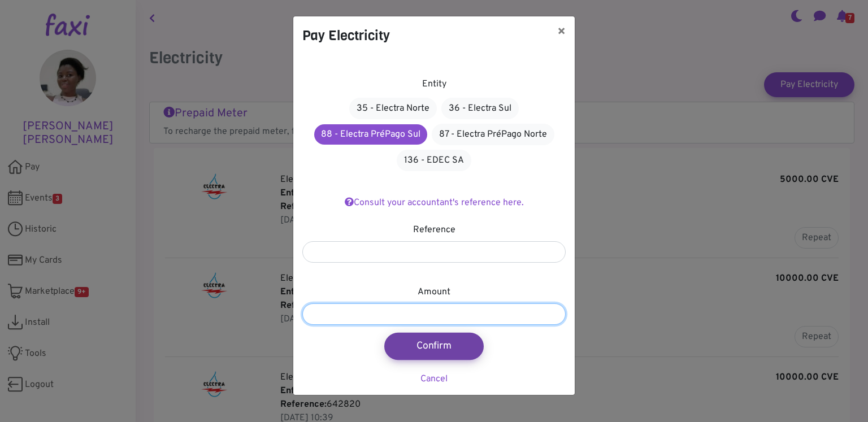 This screenshot has height=422, width=868. Describe the element at coordinates (434, 346) in the screenshot. I see `button: Confirm` at that location.